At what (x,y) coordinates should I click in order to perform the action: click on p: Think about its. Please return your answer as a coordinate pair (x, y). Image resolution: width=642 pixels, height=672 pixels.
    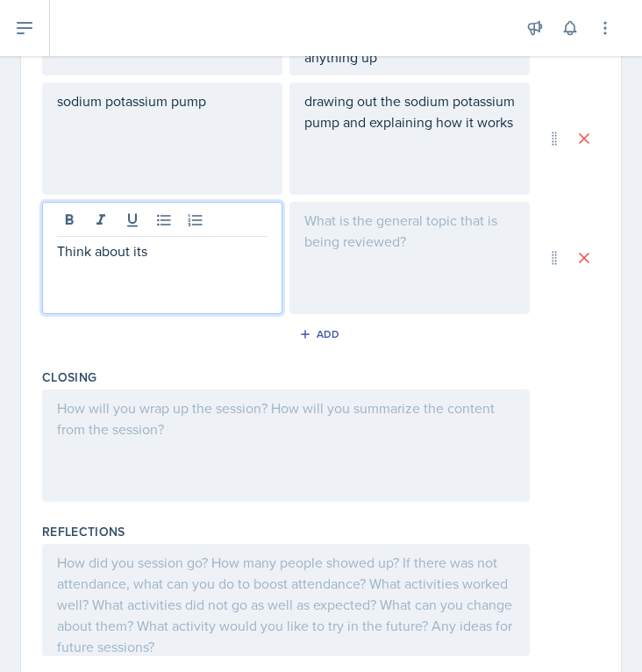
    Looking at the image, I should click on (162, 251).